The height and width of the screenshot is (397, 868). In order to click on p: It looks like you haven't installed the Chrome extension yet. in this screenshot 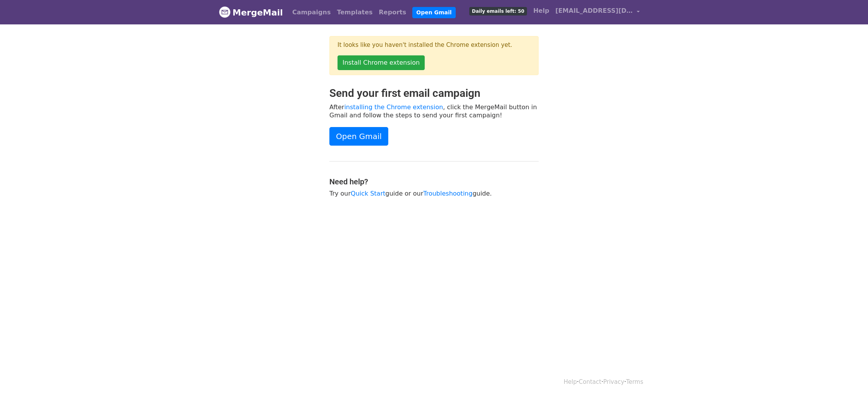, I will do `click(434, 45)`.